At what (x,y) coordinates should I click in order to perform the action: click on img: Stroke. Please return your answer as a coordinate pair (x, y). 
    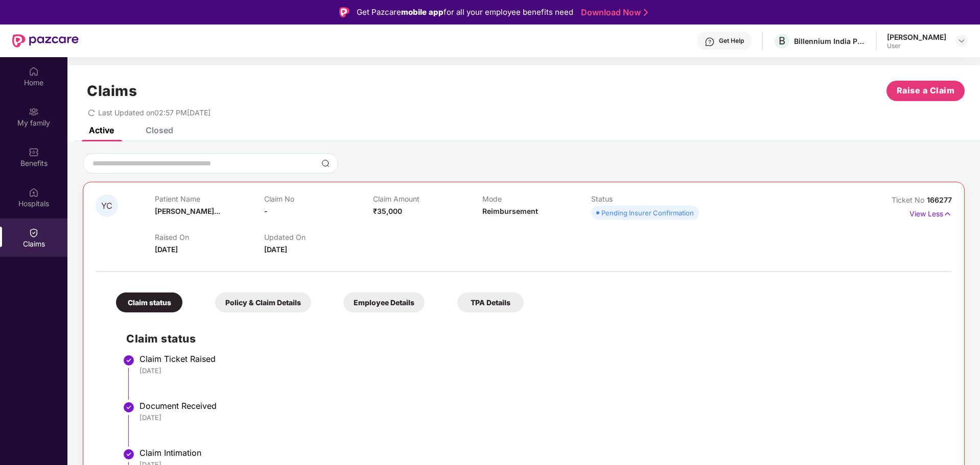
    Looking at the image, I should click on (645, 12).